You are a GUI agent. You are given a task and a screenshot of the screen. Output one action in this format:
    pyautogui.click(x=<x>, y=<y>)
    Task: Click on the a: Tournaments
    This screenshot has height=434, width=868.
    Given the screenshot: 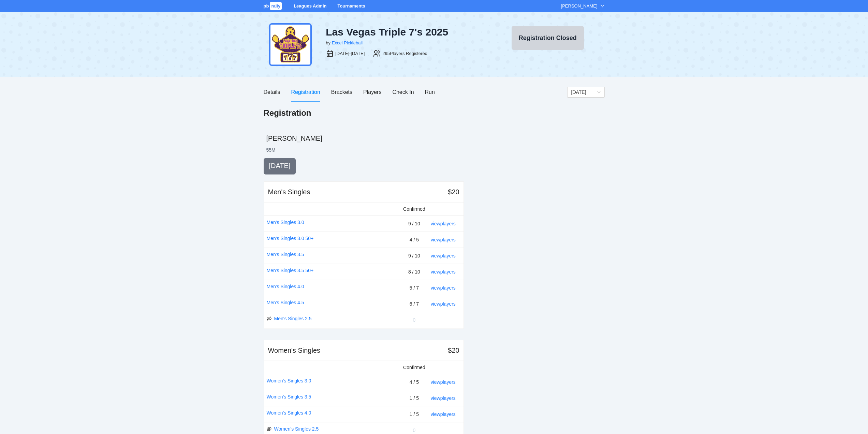 What is the action you would take?
    pyautogui.click(x=351, y=6)
    